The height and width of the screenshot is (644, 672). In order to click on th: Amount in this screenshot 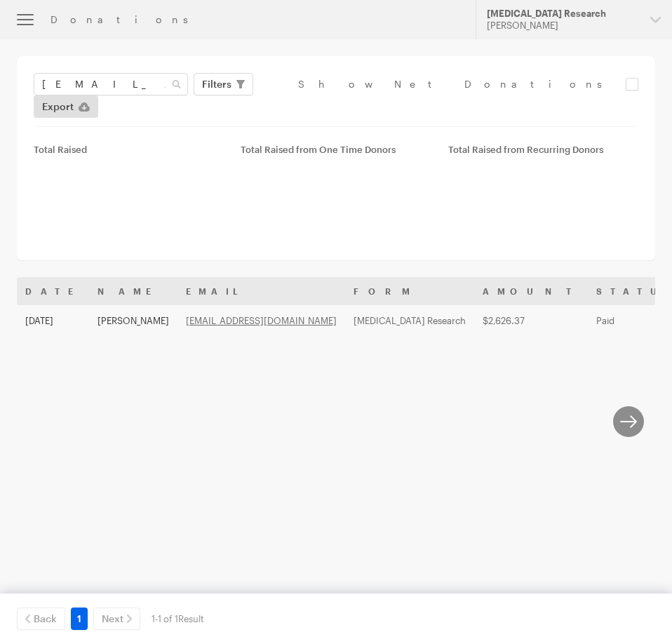, I will do `click(531, 291)`.